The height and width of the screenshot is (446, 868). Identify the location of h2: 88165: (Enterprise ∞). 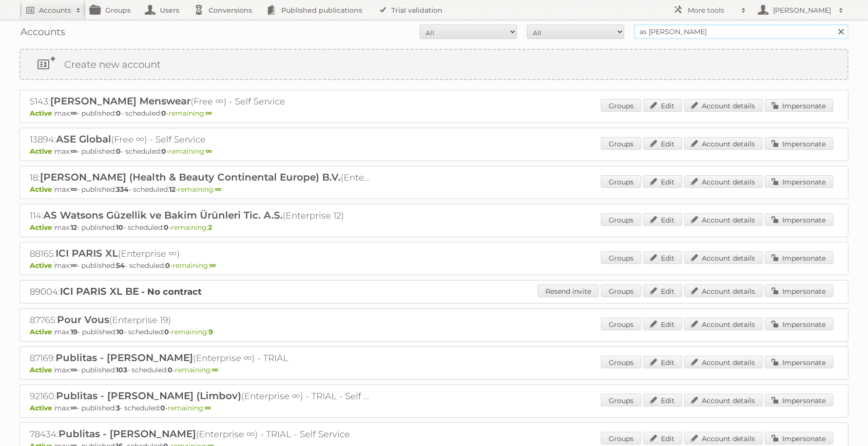
(200, 254).